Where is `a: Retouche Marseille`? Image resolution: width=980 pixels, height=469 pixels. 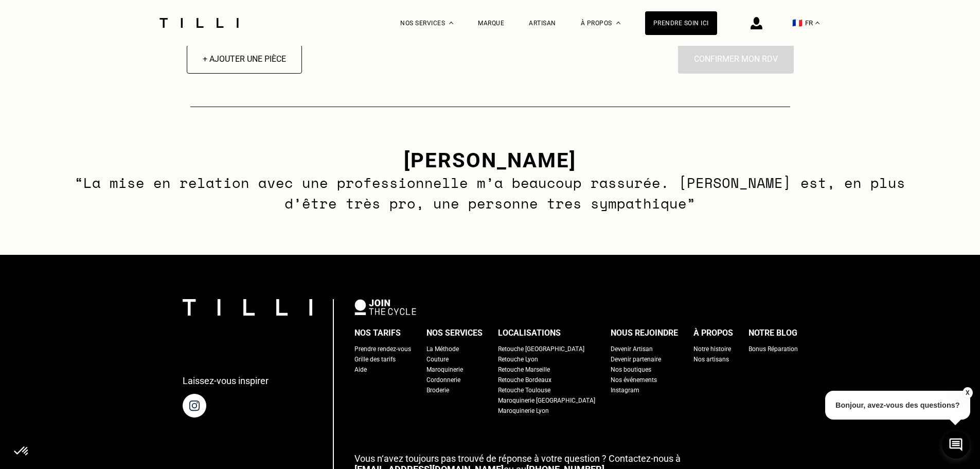
a: Retouche Marseille is located at coordinates (523, 369).